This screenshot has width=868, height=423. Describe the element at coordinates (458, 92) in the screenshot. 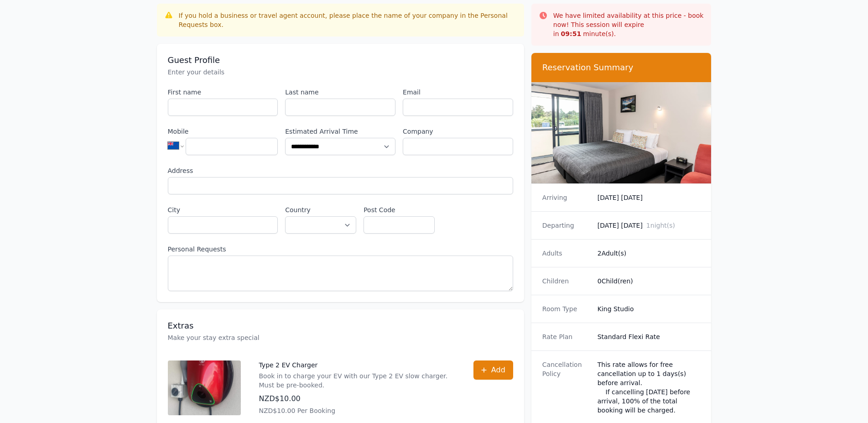

I see `label: Email` at that location.